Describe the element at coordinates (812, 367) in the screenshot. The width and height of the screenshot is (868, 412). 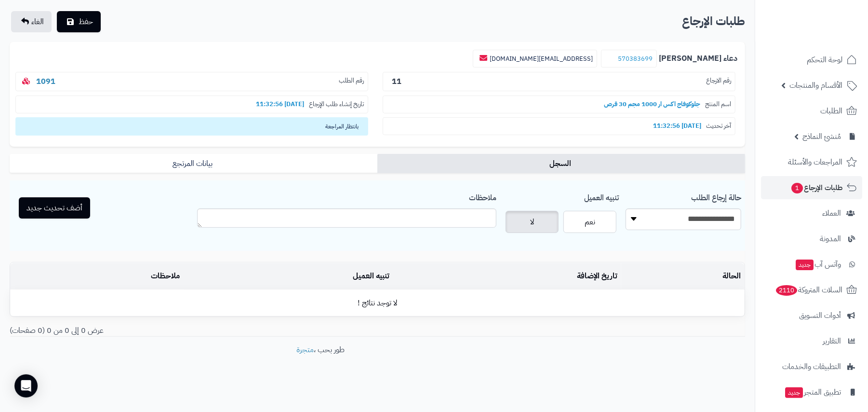
I see `span: التطبيقات والخدمات` at that location.